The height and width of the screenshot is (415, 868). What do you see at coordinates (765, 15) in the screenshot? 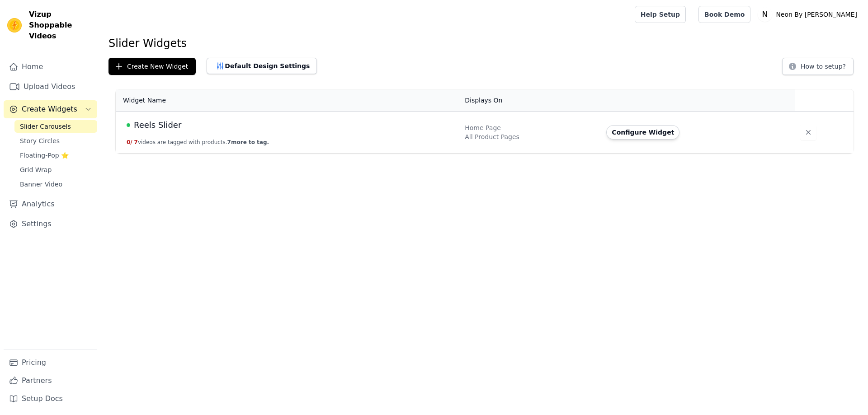
I see `text: N` at bounding box center [765, 15].